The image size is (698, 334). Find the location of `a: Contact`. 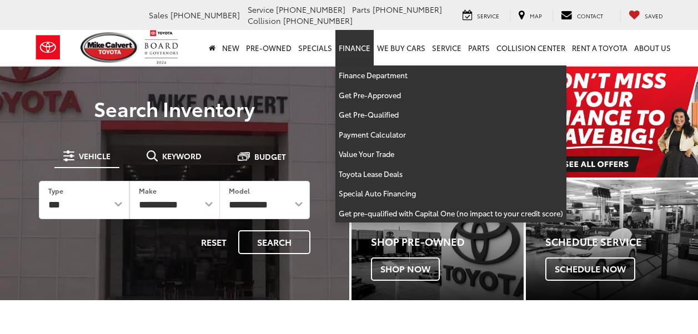

a: Contact is located at coordinates (582, 16).